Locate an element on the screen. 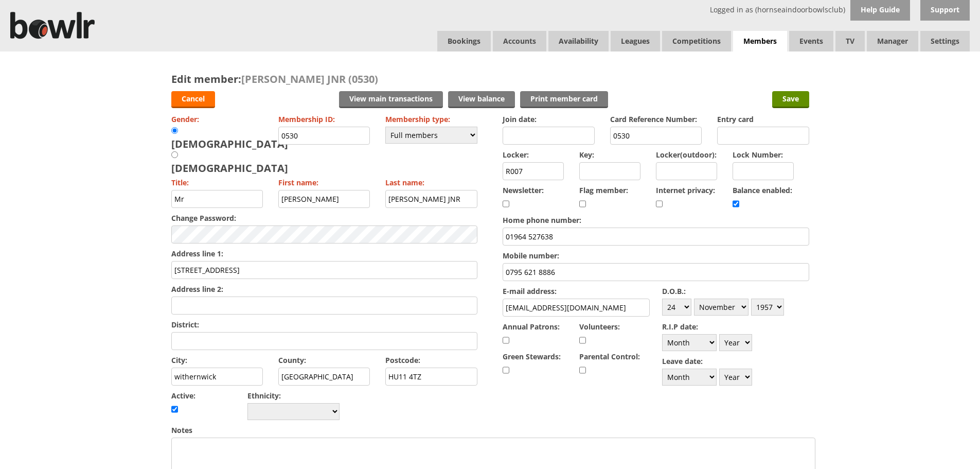 This screenshot has height=469, width=980. label: Flag member: is located at coordinates (617, 190).